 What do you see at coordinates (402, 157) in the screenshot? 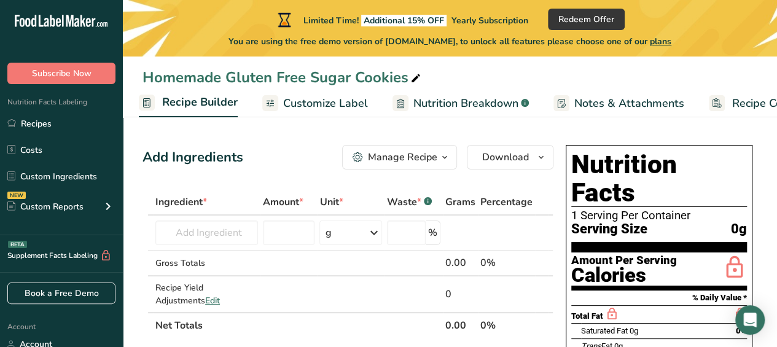
I see `div: Manage Recipe` at bounding box center [402, 157].